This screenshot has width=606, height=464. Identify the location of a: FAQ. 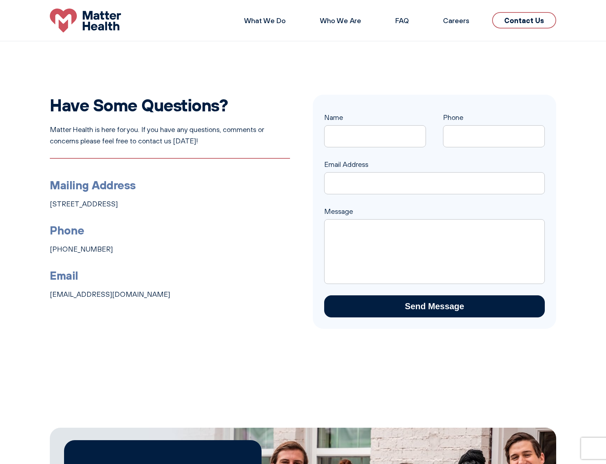
(402, 20).